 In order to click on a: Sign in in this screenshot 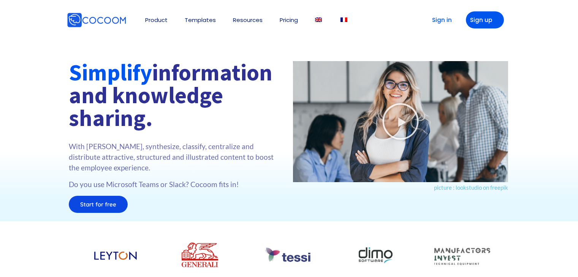, I will do `click(439, 20)`.